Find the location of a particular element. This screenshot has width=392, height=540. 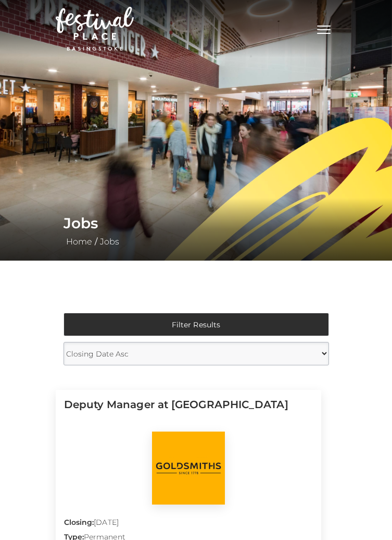

img: Goldsmiths is located at coordinates (188, 468).